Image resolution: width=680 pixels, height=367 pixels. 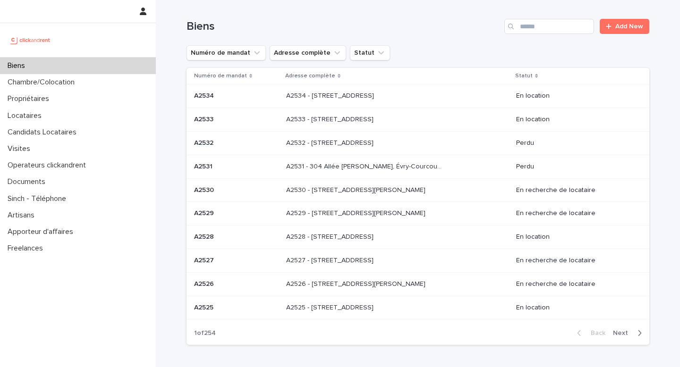 I want to click on span: Next, so click(x=623, y=333).